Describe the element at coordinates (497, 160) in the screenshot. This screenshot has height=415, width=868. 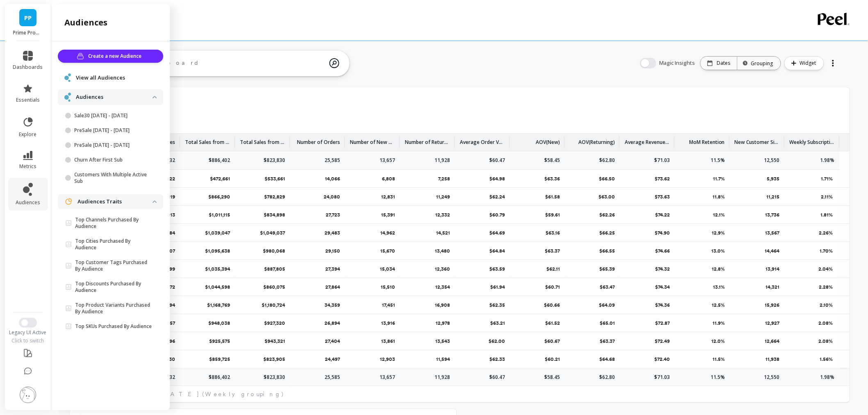
I see `p: $60.47` at that location.